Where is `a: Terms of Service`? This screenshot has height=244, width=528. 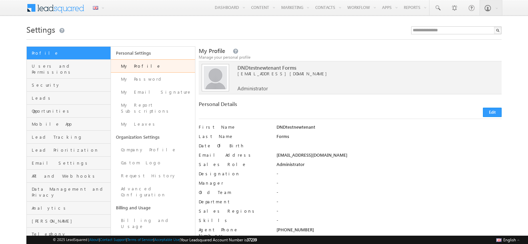 a: Terms of Service is located at coordinates (140, 240).